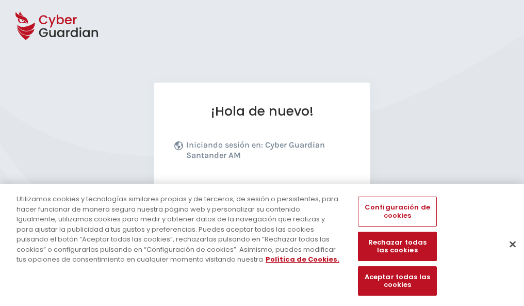 This screenshot has width=524, height=306. Describe the element at coordinates (262, 111) in the screenshot. I see `h1: ¡Hola de nuevo!` at that location.